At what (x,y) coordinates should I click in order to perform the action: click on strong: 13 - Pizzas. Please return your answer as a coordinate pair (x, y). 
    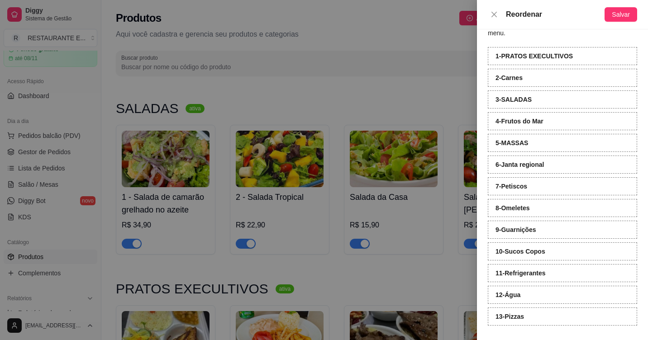
    Looking at the image, I should click on (509, 317).